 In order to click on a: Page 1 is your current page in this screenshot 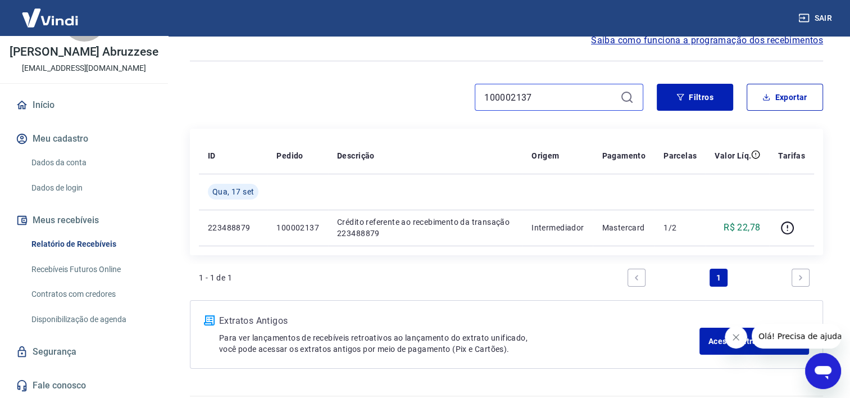, I will do `click(718, 277)`.